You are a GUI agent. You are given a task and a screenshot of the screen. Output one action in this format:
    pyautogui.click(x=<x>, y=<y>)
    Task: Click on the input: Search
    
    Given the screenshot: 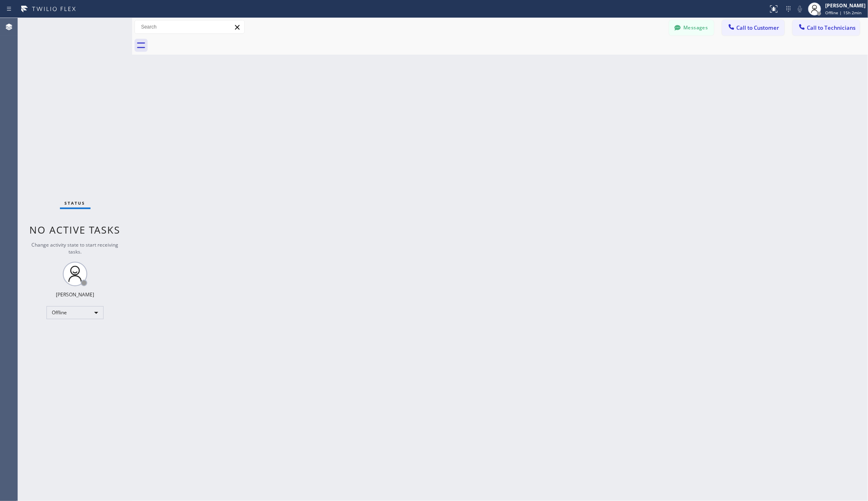 What is the action you would take?
    pyautogui.click(x=190, y=27)
    